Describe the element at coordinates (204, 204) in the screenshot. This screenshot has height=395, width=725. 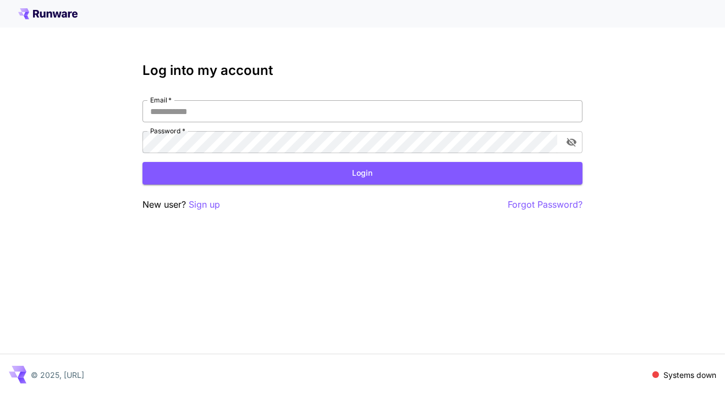
I see `button: Sign up` at that location.